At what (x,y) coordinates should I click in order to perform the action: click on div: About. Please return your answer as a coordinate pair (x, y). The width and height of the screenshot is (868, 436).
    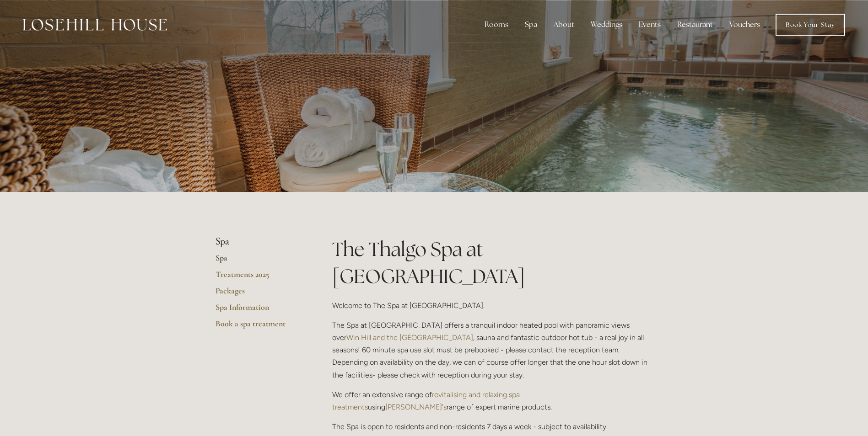
    Looking at the image, I should click on (564, 24).